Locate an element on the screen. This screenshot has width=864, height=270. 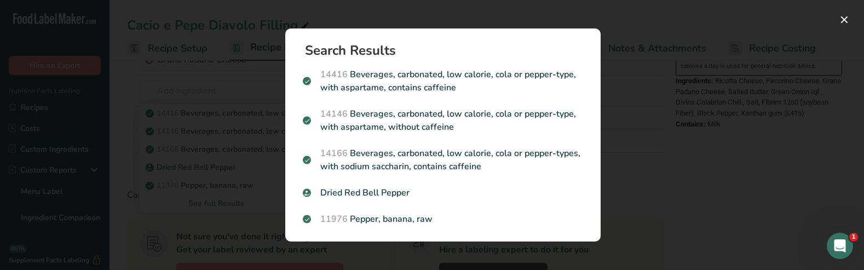
span: 11976 is located at coordinates (334, 219).